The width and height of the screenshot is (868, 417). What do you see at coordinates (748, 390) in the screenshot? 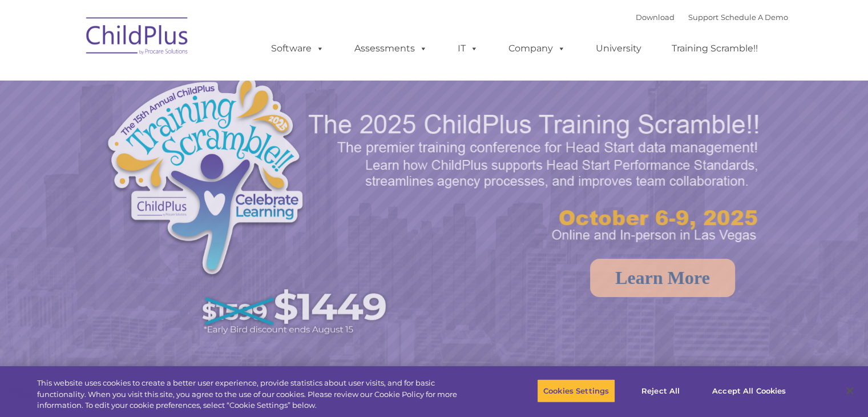
I see `button: Accept All Cookies` at bounding box center [748, 390].